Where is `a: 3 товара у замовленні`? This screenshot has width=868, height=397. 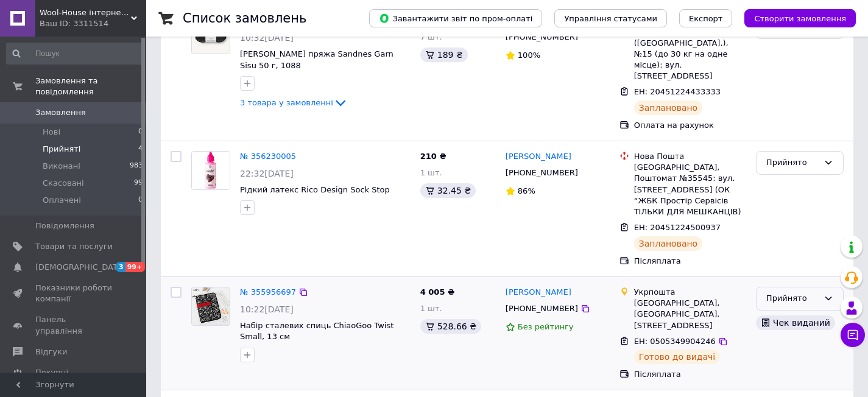 a: 3 товара у замовленні is located at coordinates (294, 102).